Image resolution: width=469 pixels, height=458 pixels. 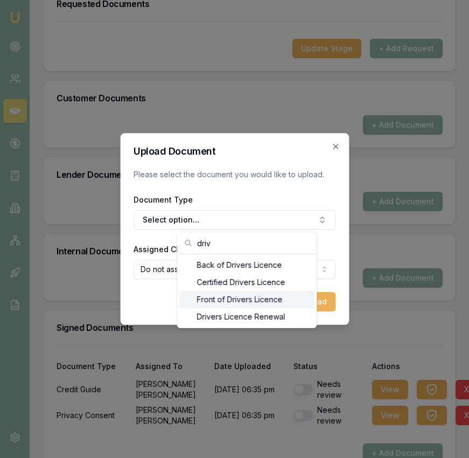 I want to click on div: Back of Drivers Licence, so click(x=247, y=265).